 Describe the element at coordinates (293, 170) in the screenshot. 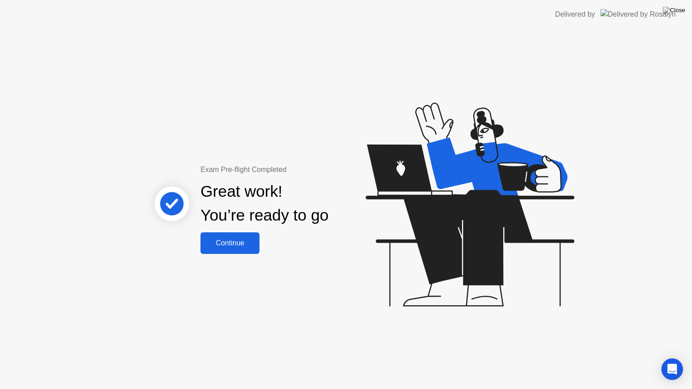

I see `div: Exam Pre-flight Completed` at that location.